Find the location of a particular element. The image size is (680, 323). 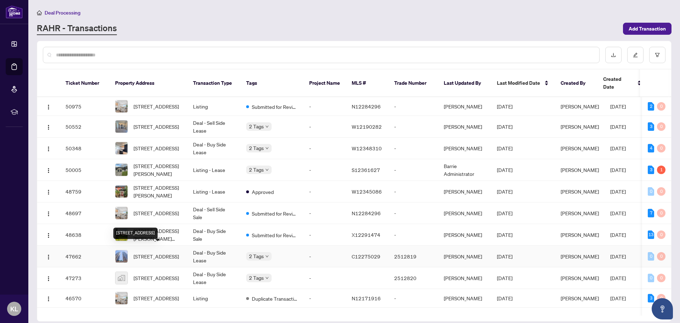

span: edit is located at coordinates (635, 55).